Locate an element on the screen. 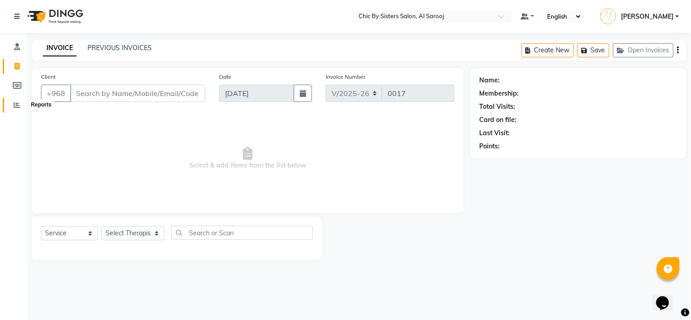  button: Save is located at coordinates (593, 50).